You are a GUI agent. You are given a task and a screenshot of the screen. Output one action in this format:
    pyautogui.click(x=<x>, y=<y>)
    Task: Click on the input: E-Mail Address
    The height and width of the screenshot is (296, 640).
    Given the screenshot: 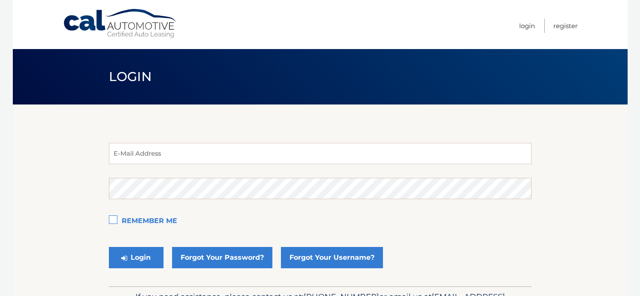 What is the action you would take?
    pyautogui.click(x=320, y=154)
    